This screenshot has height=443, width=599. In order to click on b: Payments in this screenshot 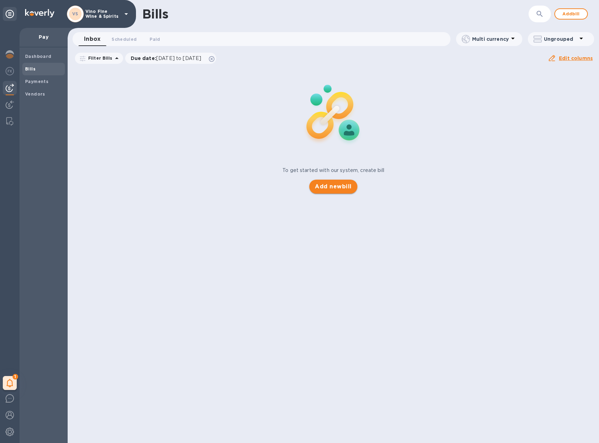, I will do `click(37, 81)`.